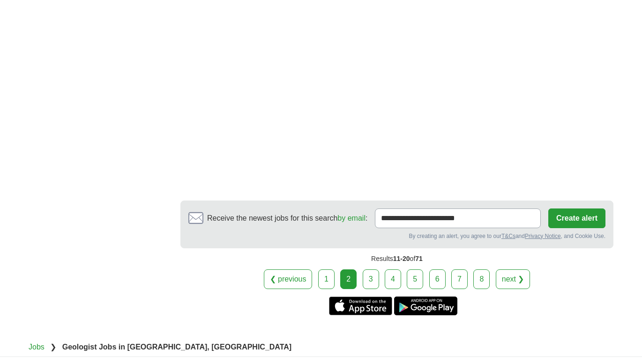  I want to click on a: next ❯, so click(513, 279).